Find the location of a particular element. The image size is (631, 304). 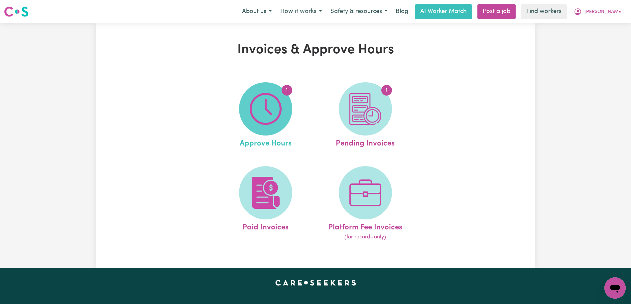

span: Platform Fee Invoices is located at coordinates (365, 226).